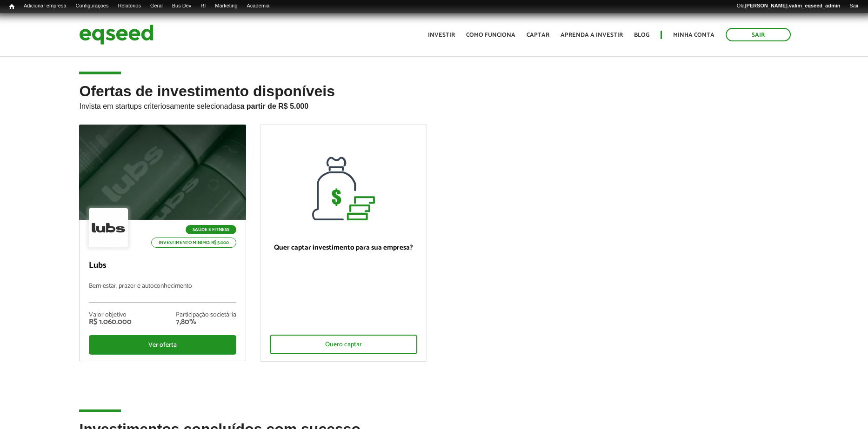 This screenshot has width=868, height=429. What do you see at coordinates (226, 6) in the screenshot?
I see `a: Marketing` at bounding box center [226, 6].